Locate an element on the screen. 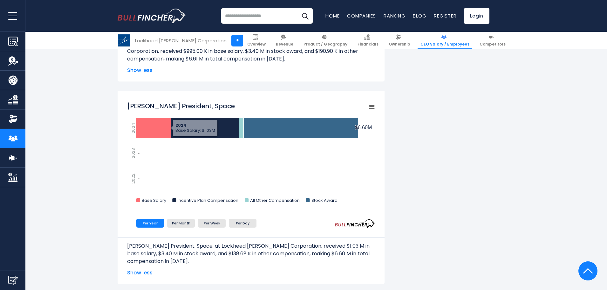  a: Companies is located at coordinates (361, 16).